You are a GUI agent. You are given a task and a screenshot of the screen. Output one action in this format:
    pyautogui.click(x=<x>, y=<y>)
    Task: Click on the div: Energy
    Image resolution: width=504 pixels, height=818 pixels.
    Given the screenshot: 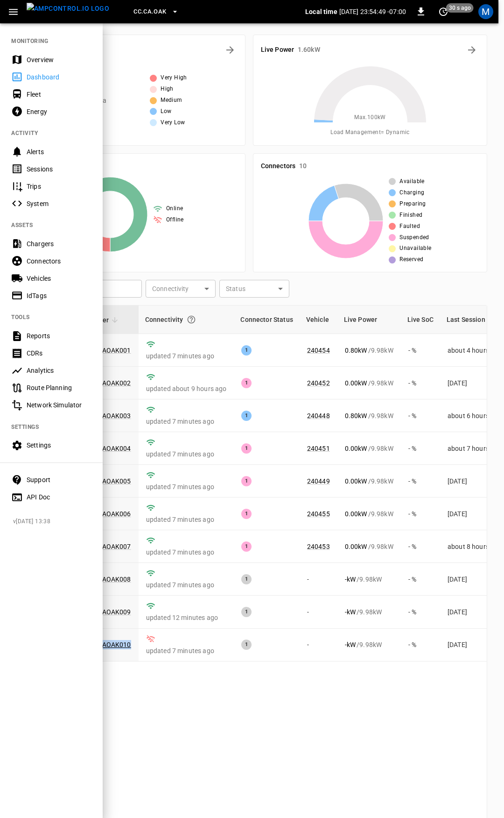 What is the action you would take?
    pyautogui.click(x=59, y=112)
    